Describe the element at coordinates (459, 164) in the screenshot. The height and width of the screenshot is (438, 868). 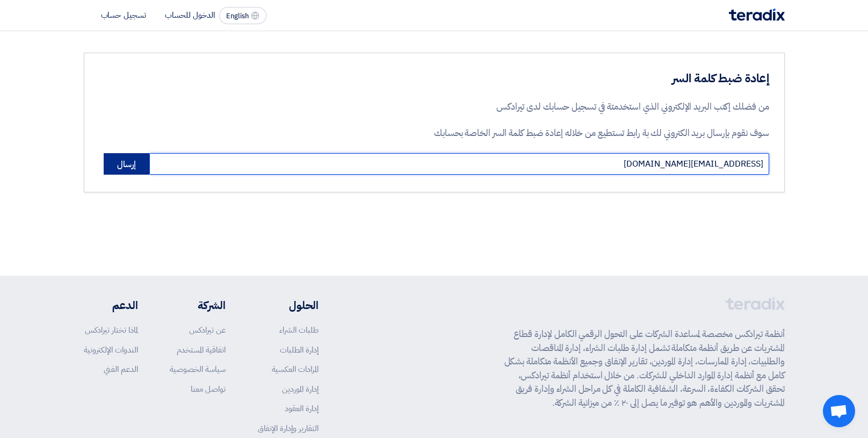
I see `input: أدخل البريد الإلكتروني` at that location.